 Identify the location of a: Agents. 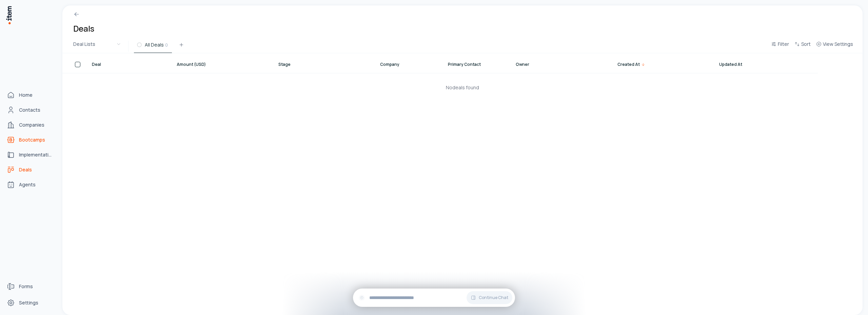
(30, 184).